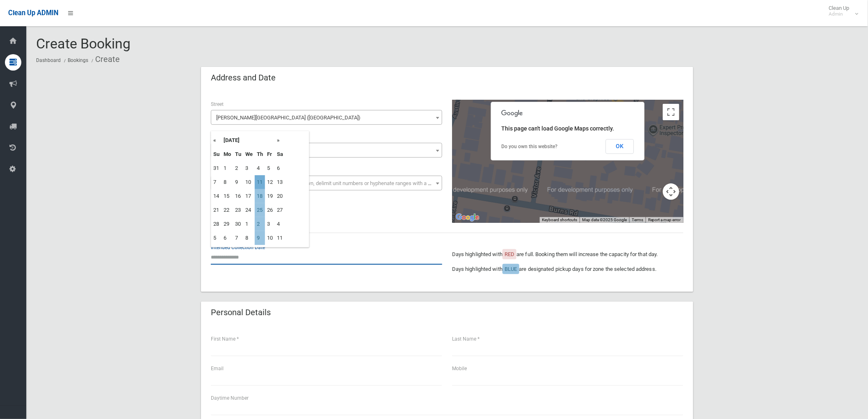 This screenshot has width=868, height=419. Describe the element at coordinates (227, 210) in the screenshot. I see `td: 22` at that location.